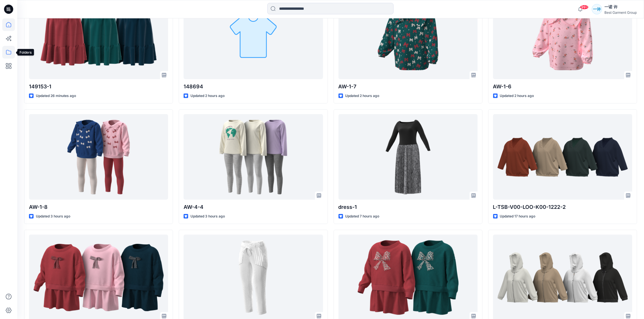 This screenshot has width=644, height=319. What do you see at coordinates (408, 207) in the screenshot?
I see `p: dress-1` at bounding box center [408, 207].